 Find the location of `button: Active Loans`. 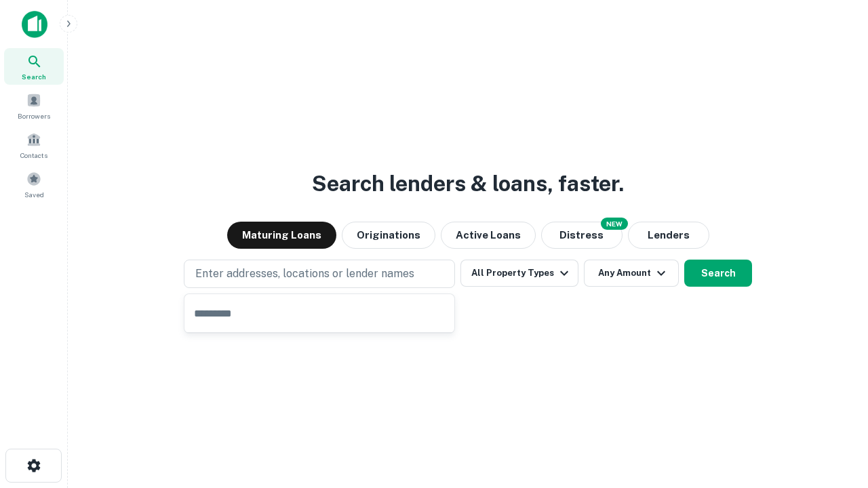

button: Active Loans is located at coordinates (488, 235).